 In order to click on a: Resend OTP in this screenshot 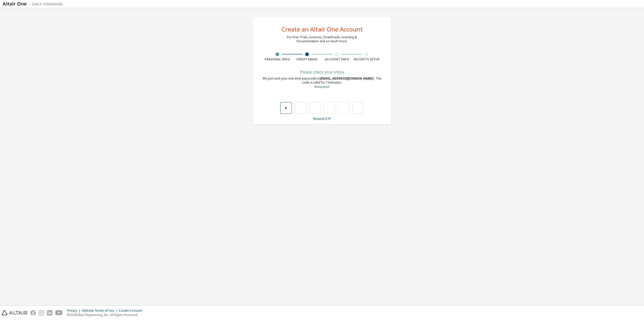, I will do `click(322, 118)`.